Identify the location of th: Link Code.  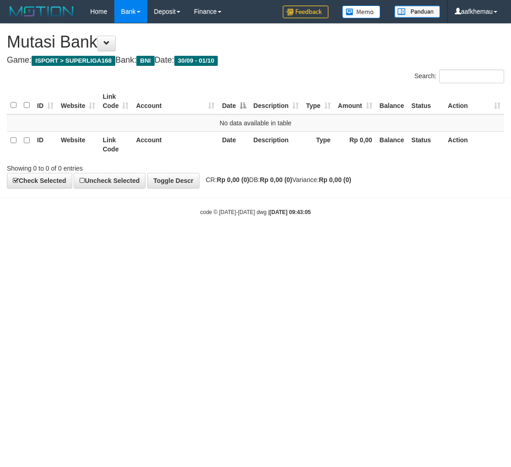
(115, 144).